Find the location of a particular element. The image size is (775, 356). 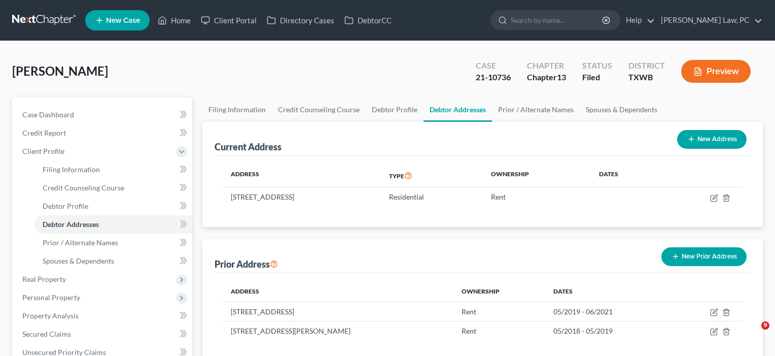

span: New Case is located at coordinates (123, 20).